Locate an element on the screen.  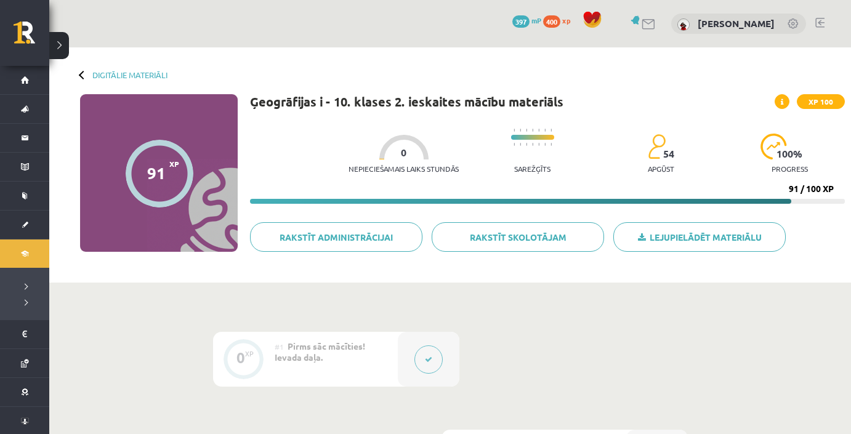
span: 400 is located at coordinates (552, 22).